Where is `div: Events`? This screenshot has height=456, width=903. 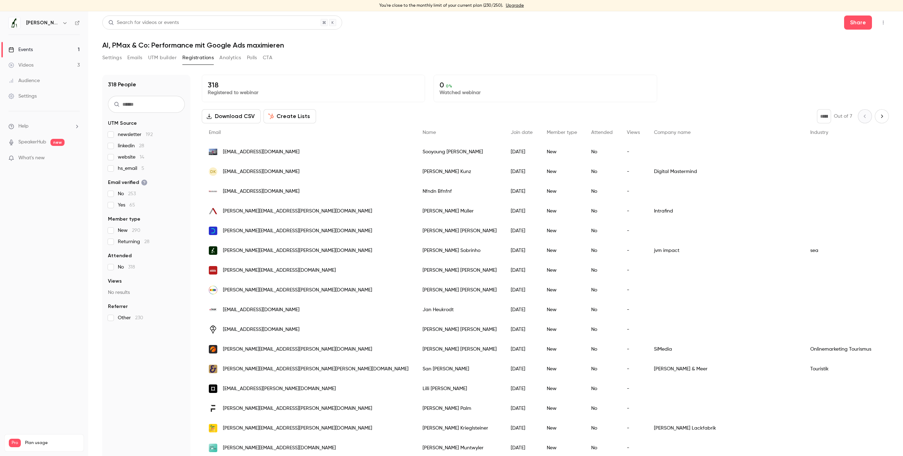 div: Events is located at coordinates (20, 50).